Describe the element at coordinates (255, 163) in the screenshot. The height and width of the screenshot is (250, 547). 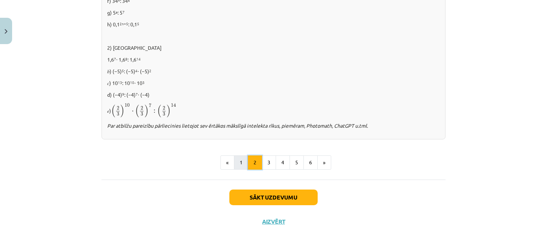
I see `button: 2` at that location.